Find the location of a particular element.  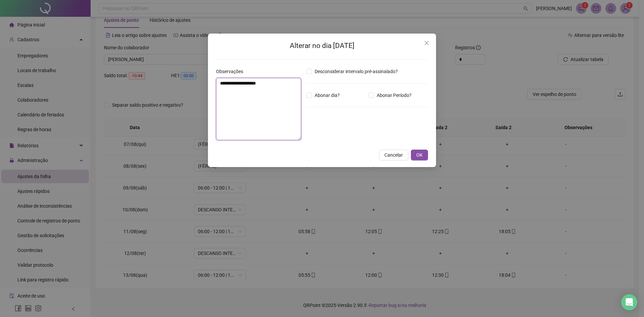

span: OK is located at coordinates (419, 155).